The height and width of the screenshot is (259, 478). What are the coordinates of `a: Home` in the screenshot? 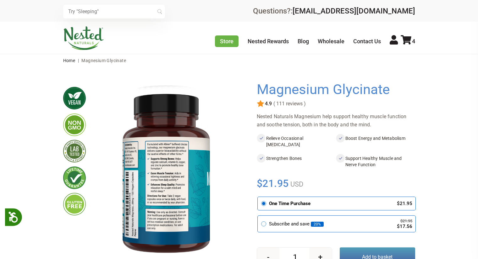 It's located at (69, 61).